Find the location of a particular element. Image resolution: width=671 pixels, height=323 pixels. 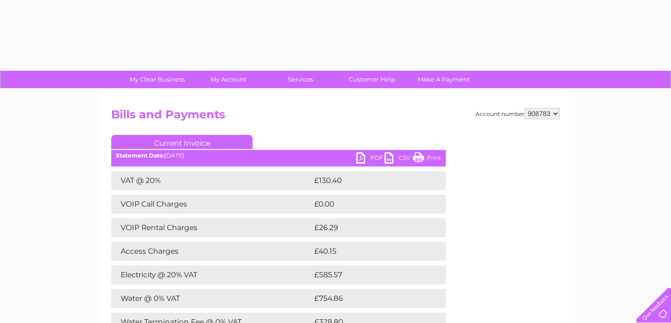

a: My Clear Business is located at coordinates (157, 79).